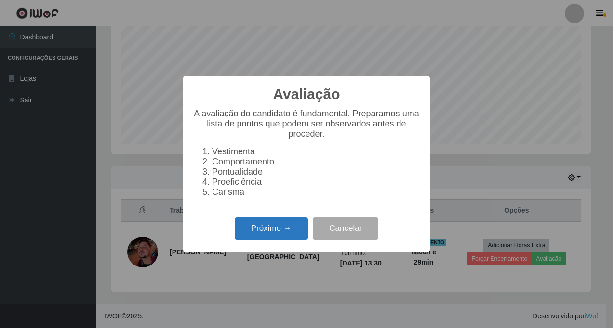  What do you see at coordinates (271, 229) in the screenshot?
I see `button: Próximo →` at bounding box center [271, 229].